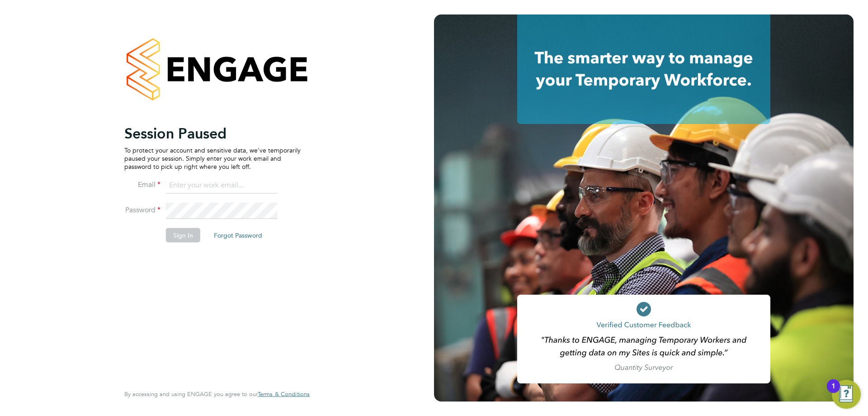  What do you see at coordinates (213, 133) in the screenshot?
I see `h2: Session Paused` at bounding box center [213, 133].